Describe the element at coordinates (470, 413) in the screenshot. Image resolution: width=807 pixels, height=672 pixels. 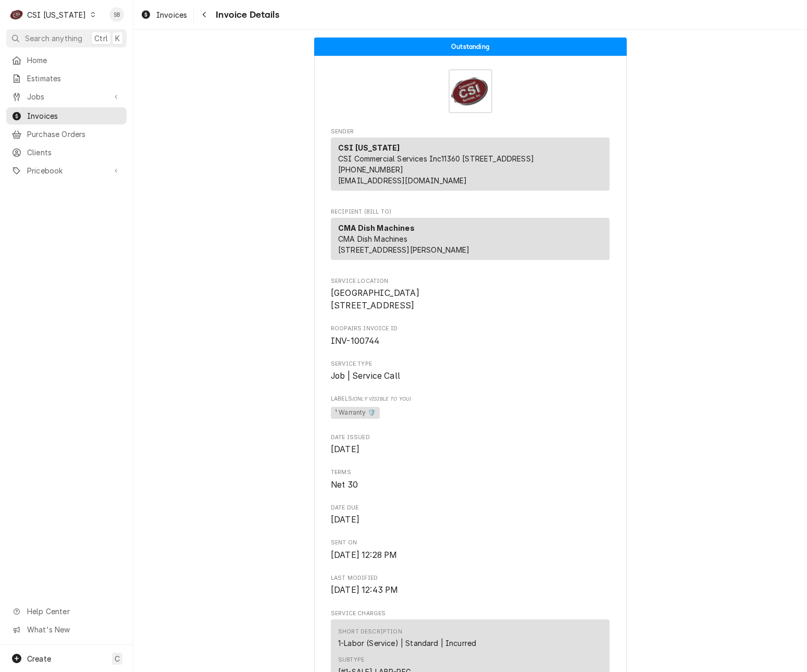
I see `span: [object Object]` at that location.